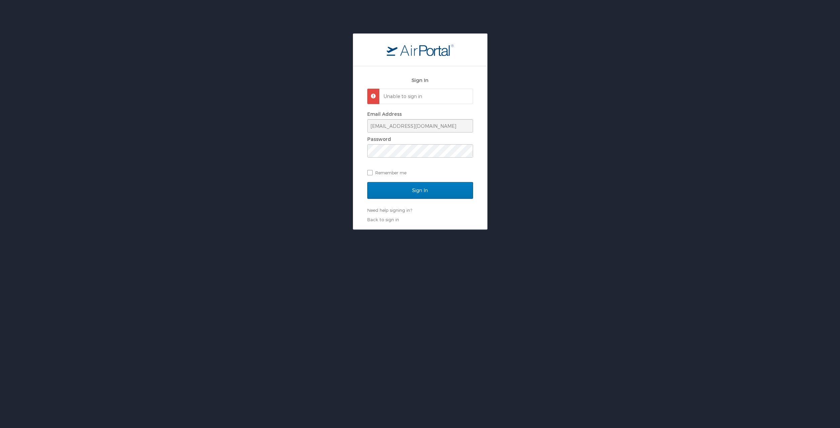 Image resolution: width=840 pixels, height=428 pixels. I want to click on a: Need help signing in?, so click(390, 210).